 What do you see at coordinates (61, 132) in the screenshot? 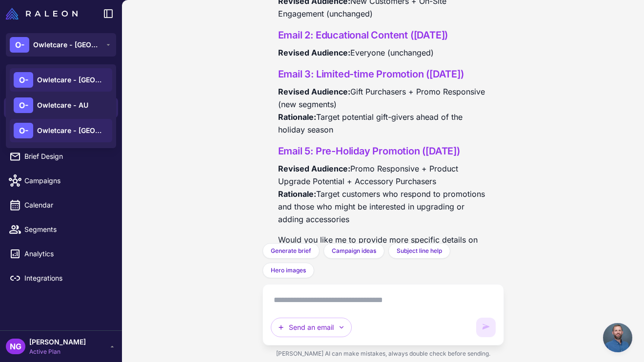
I see `a: Knowledge` at bounding box center [61, 132].